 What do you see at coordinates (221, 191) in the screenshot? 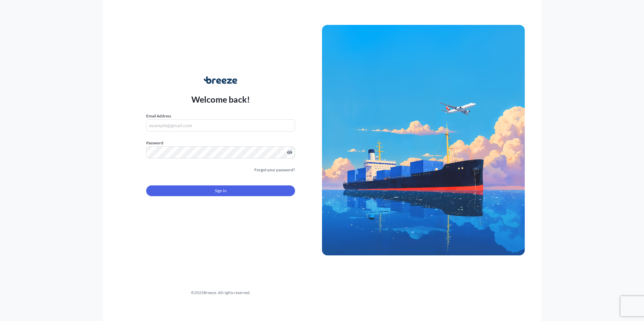
I see `button: Sign In` at bounding box center [221, 191].